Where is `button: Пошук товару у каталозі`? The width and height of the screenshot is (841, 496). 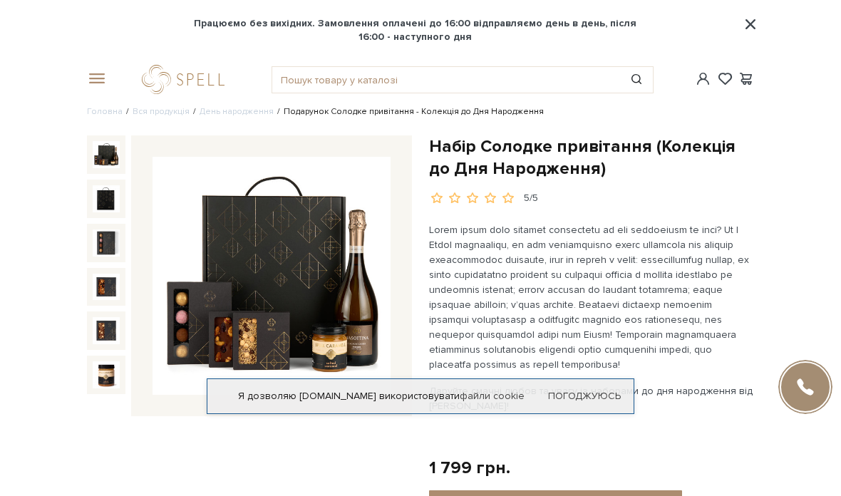
button: Пошук товару у каталозі is located at coordinates (637, 80).